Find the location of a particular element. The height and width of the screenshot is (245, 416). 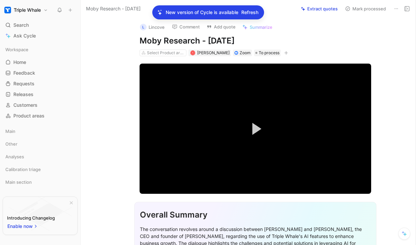

a: Ask Cycle is located at coordinates (40, 36).